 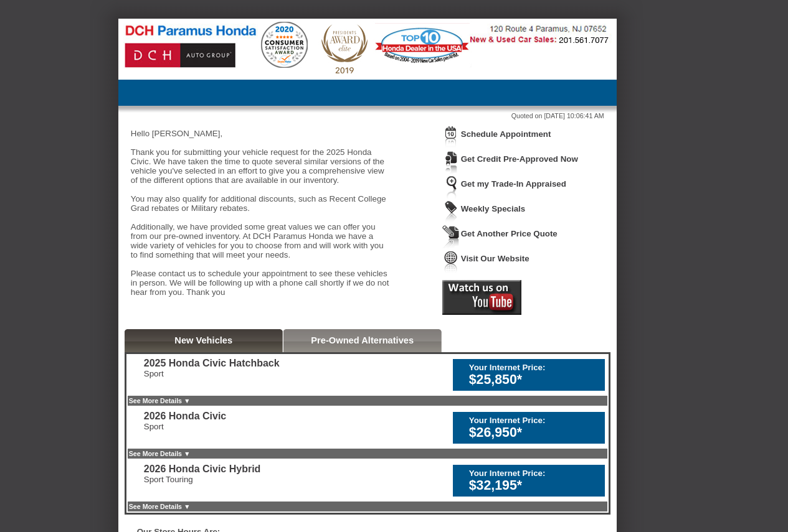 I want to click on img: Icon_WeeklySpecials.png, so click(x=451, y=212).